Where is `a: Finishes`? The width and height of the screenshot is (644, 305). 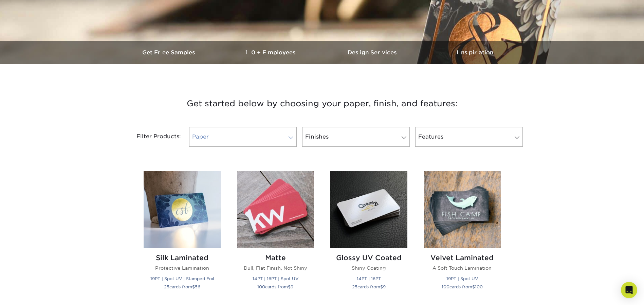 a: Finishes is located at coordinates (356, 137).